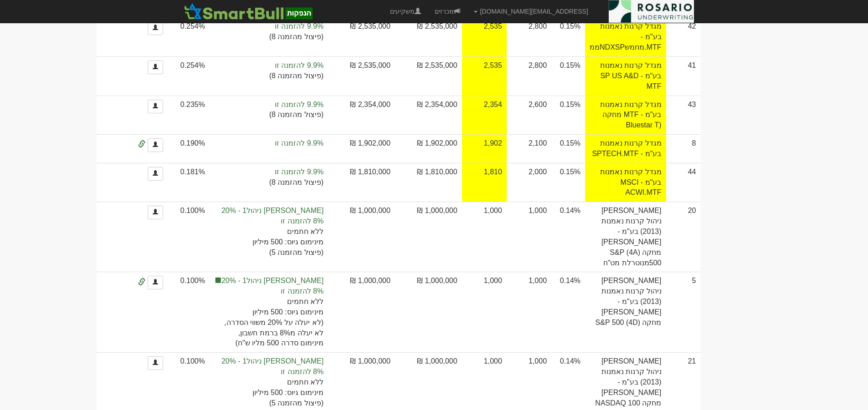  I want to click on td: מגדל קרנות נאמנות בע"מ - MSCI ACWI.MTF, so click(625, 183).